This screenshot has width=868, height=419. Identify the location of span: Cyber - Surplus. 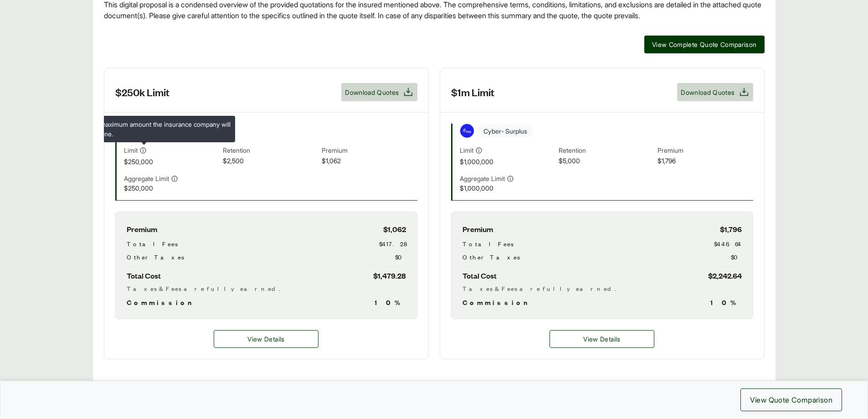
(505, 131).